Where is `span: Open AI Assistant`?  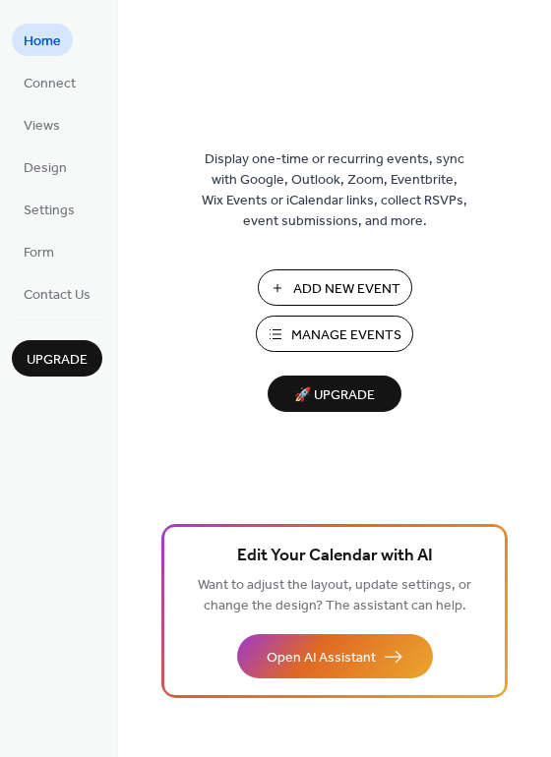
span: Open AI Assistant is located at coordinates (321, 658).